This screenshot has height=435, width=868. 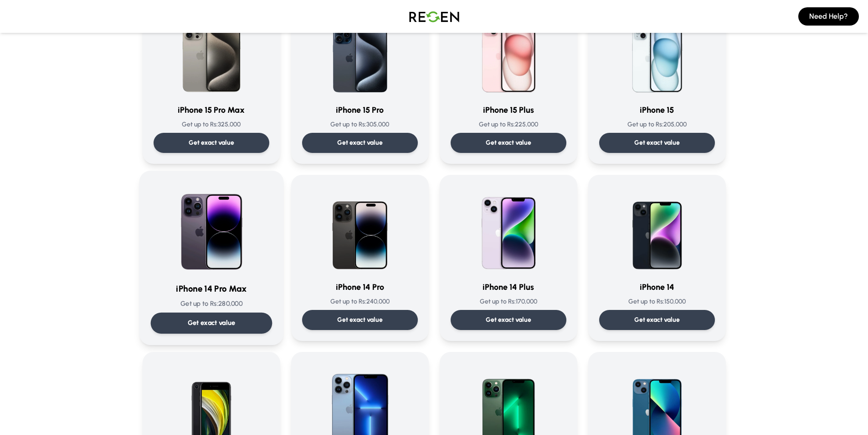 I want to click on img: Logo, so click(x=435, y=16).